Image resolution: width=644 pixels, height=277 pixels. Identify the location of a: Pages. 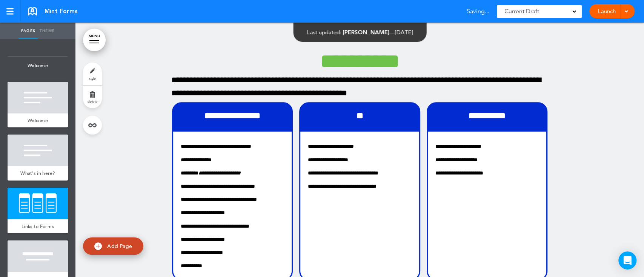
(28, 31).